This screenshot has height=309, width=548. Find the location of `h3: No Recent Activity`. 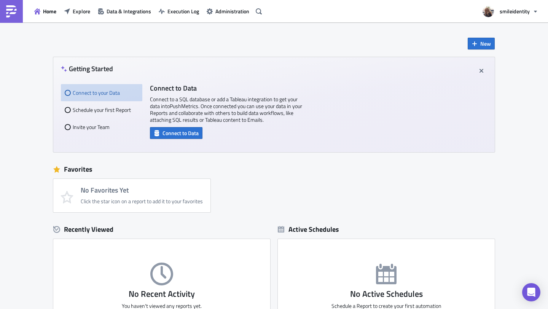

h3: No Recent Activity is located at coordinates (162, 294).